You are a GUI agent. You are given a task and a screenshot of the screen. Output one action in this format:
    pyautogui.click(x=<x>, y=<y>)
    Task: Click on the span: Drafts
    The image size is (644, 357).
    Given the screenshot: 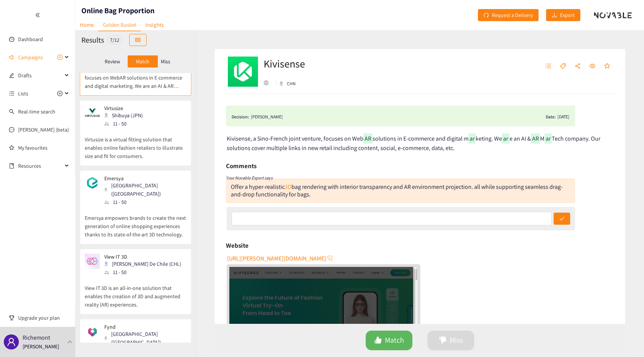 What is the action you would take?
    pyautogui.click(x=40, y=75)
    